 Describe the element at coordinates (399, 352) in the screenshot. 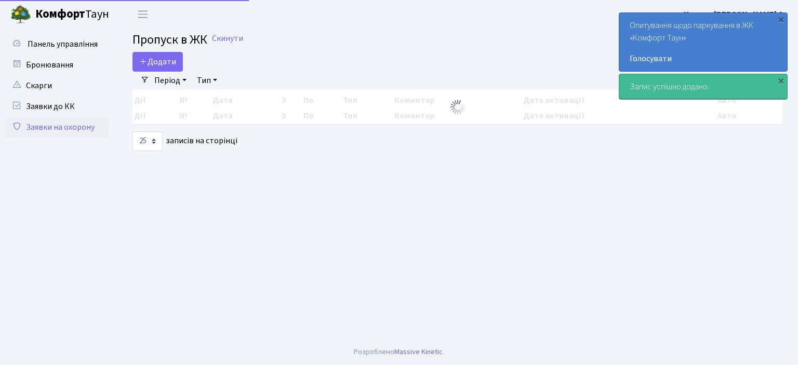

I see `div: Розроблено .` at that location.